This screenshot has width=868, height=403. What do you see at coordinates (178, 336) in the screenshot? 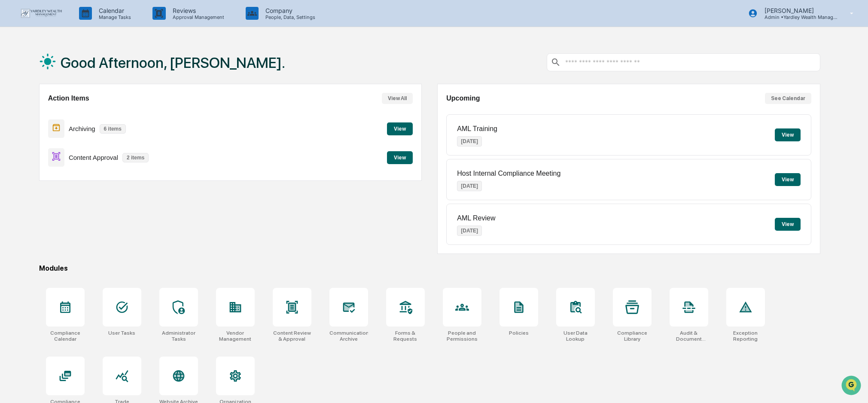
I see `div: Administrator Tasks` at bounding box center [178, 336].